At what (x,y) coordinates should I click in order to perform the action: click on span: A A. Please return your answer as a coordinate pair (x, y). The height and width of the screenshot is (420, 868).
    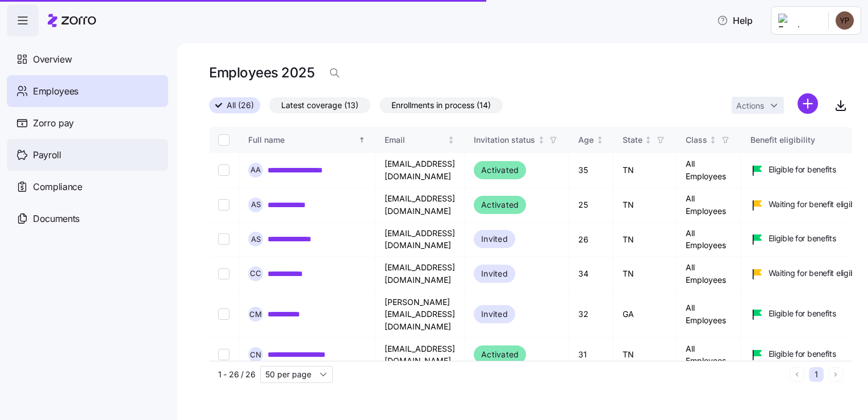
    Looking at the image, I should click on (256, 169).